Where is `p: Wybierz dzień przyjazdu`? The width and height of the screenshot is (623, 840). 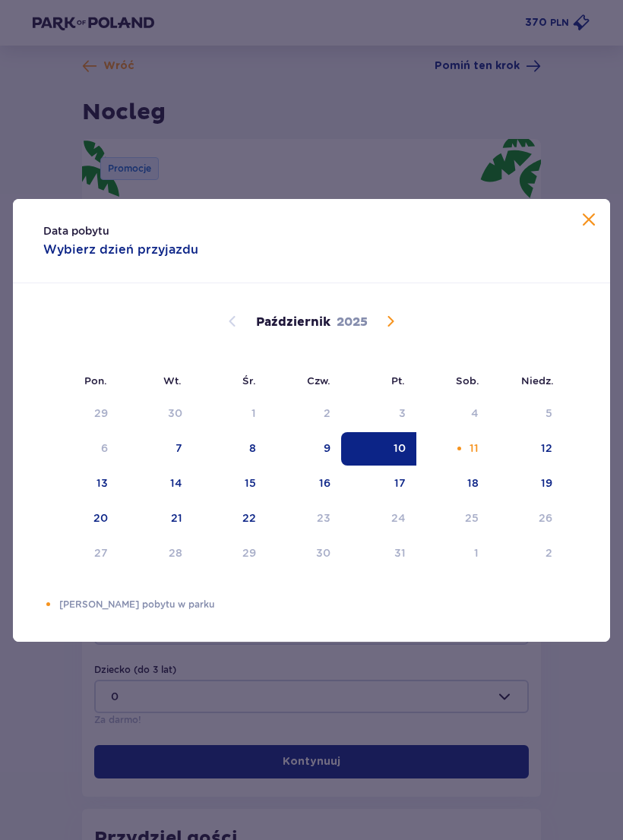
p: Wybierz dzień przyjazdu is located at coordinates (121, 250).